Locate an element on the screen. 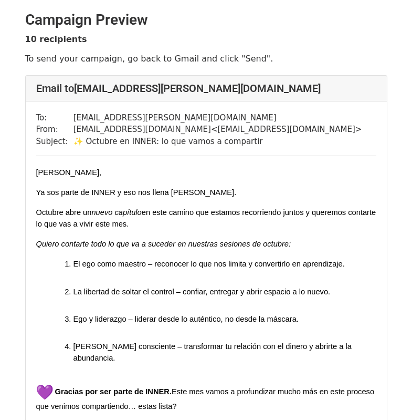 The width and height of the screenshot is (412, 420). td: From: is located at coordinates (55, 129).